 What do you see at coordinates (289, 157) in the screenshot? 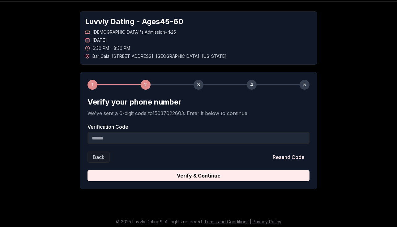
I see `button: Resend Code` at bounding box center [289, 157].